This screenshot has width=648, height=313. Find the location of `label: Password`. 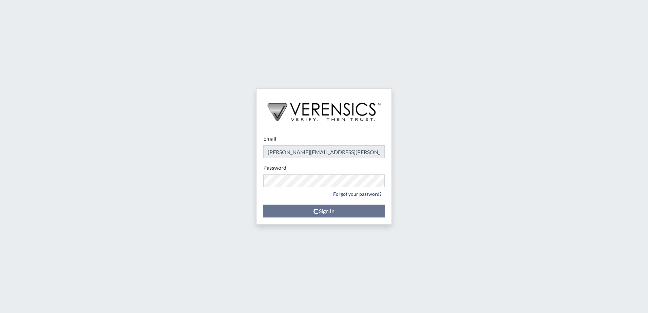

label: Password is located at coordinates (275, 168).